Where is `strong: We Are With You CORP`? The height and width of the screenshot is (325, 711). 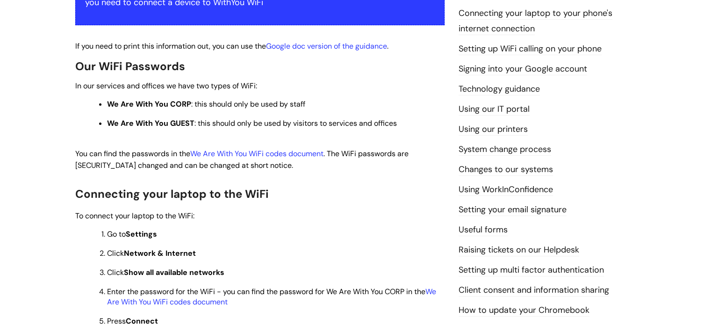
strong: We Are With You CORP is located at coordinates (149, 104).